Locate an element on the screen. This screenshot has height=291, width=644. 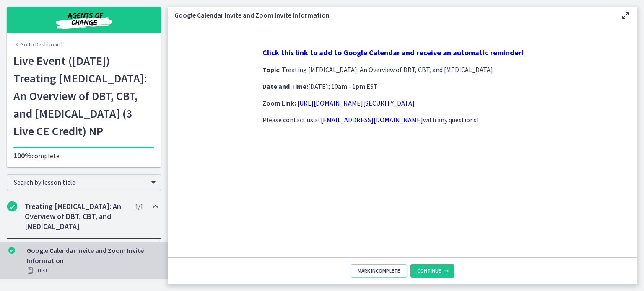
div: Search by lesson title is located at coordinates (84, 183).